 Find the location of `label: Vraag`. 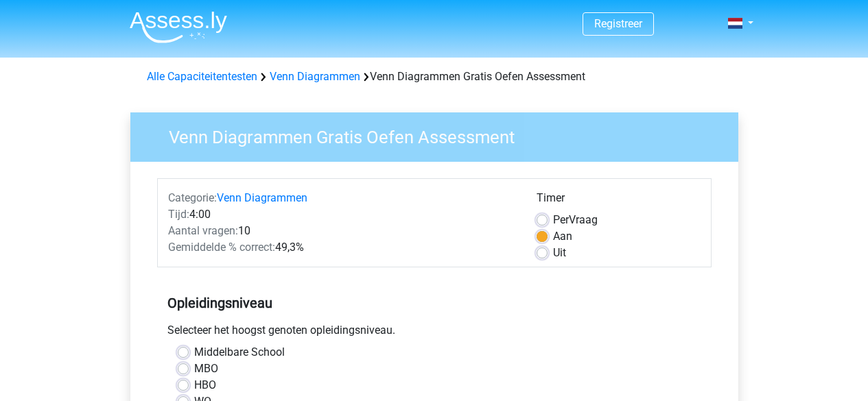

label: Vraag is located at coordinates (575, 220).